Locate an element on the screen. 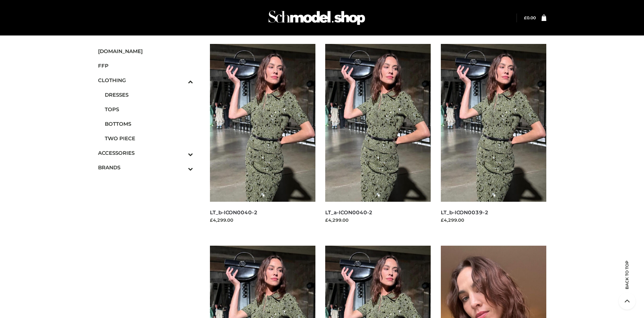  img: Schmodel Admin 964 is located at coordinates (316, 18).